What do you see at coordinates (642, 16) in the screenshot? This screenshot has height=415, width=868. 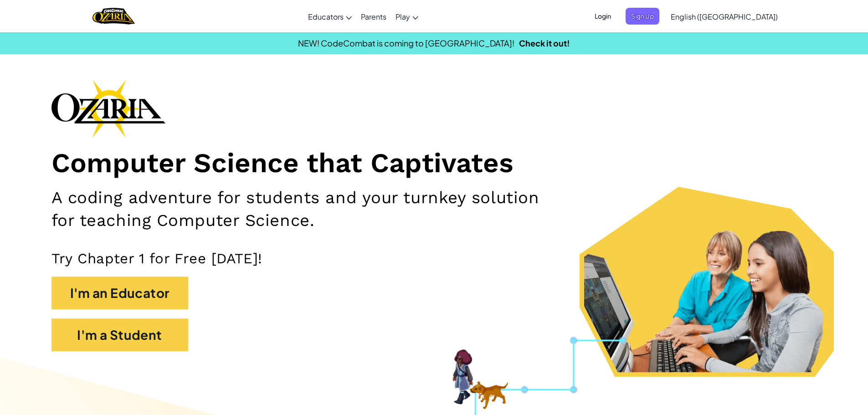 I see `span: Sign Up` at bounding box center [642, 16].